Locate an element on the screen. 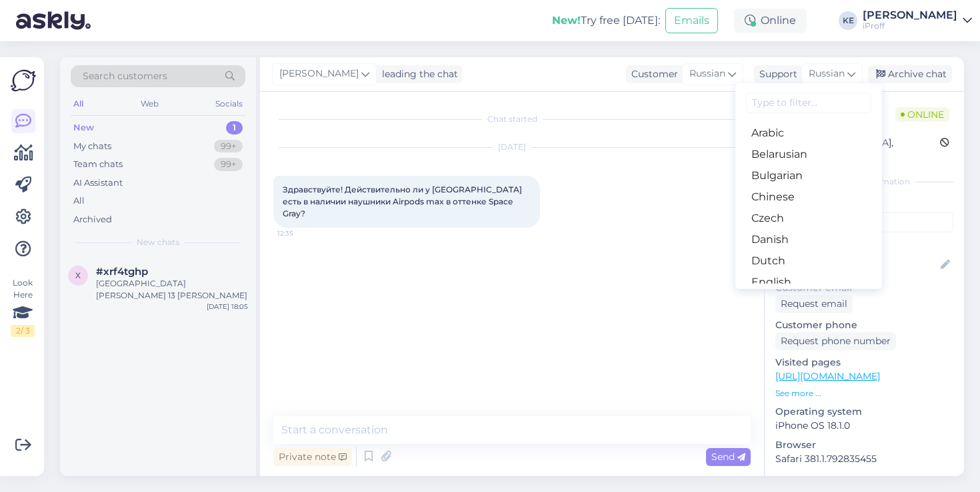 This screenshot has height=492, width=980. div: Web is located at coordinates (149, 103).